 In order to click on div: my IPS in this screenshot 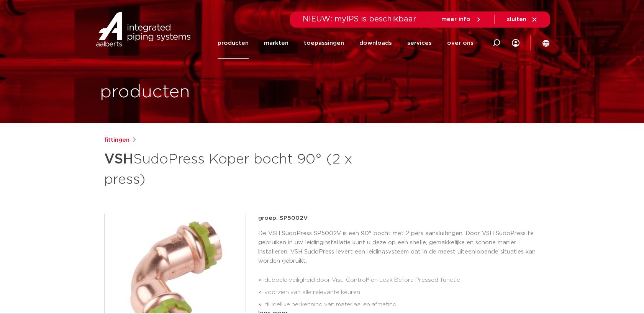, I will do `click(516, 43)`.